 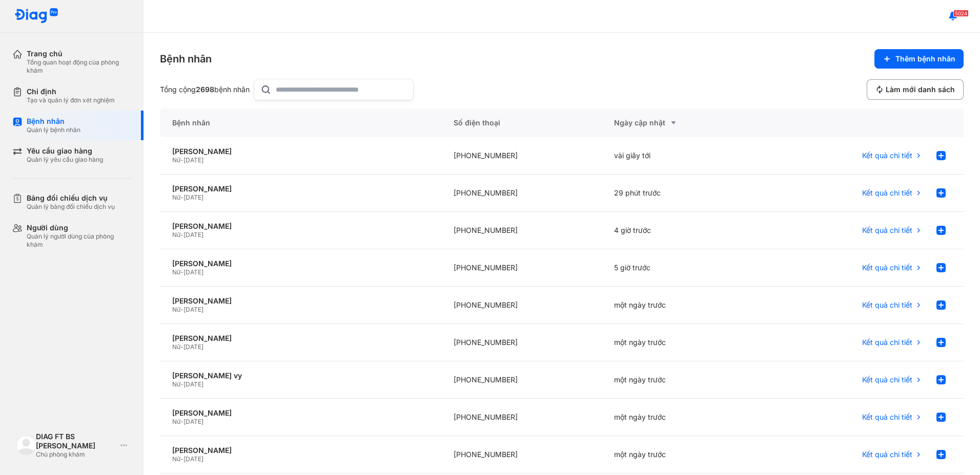 I want to click on div: Trang chủ, so click(x=79, y=54).